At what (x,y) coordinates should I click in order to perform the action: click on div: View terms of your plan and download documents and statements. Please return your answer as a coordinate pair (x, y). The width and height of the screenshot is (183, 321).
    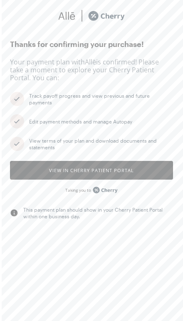
    Looking at the image, I should click on (101, 144).